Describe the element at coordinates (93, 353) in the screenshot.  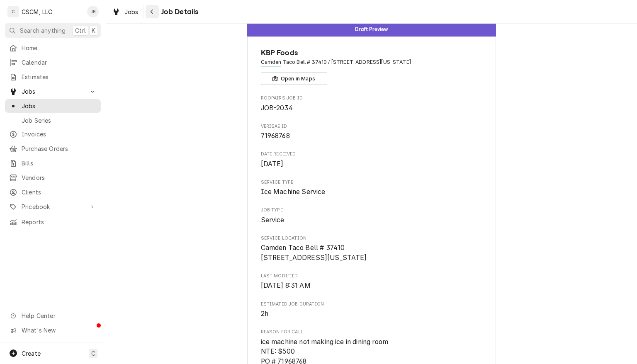
I see `span: C` at that location.